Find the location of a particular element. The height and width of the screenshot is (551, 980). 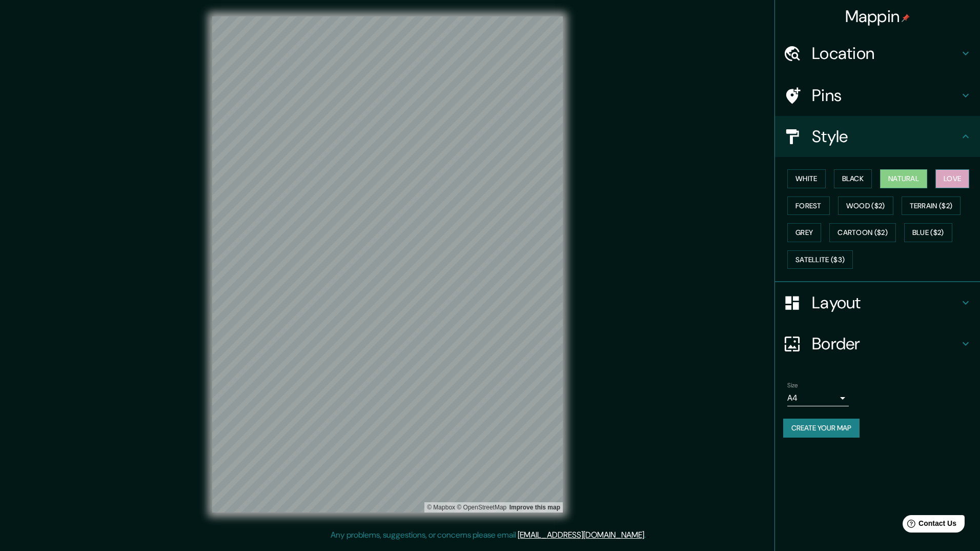

button: White is located at coordinates (806, 179).